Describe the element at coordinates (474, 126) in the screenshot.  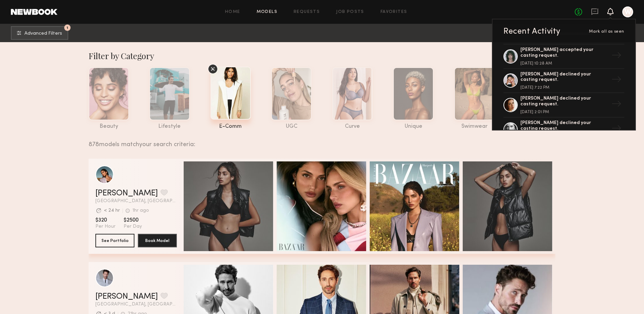
I see `div: swimwear` at that location.